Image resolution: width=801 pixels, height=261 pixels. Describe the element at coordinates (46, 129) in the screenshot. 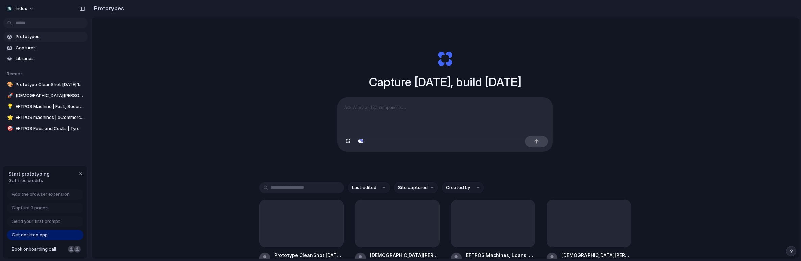

I see `a: 🎯EFTPOS Fees and Costs | Tyro` at that location.